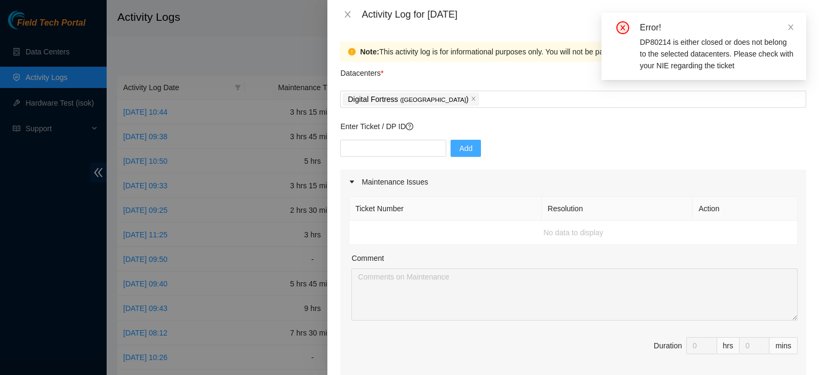 This screenshot has height=375, width=819. What do you see at coordinates (369, 52) in the screenshot?
I see `strong: Note:` at bounding box center [369, 52].